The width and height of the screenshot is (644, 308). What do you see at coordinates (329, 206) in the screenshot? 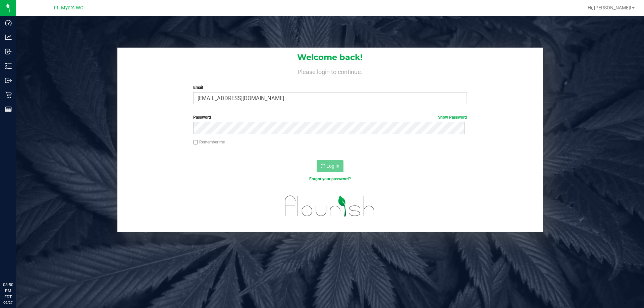
I see `img: flourish_logo.svg` at bounding box center [329, 206].